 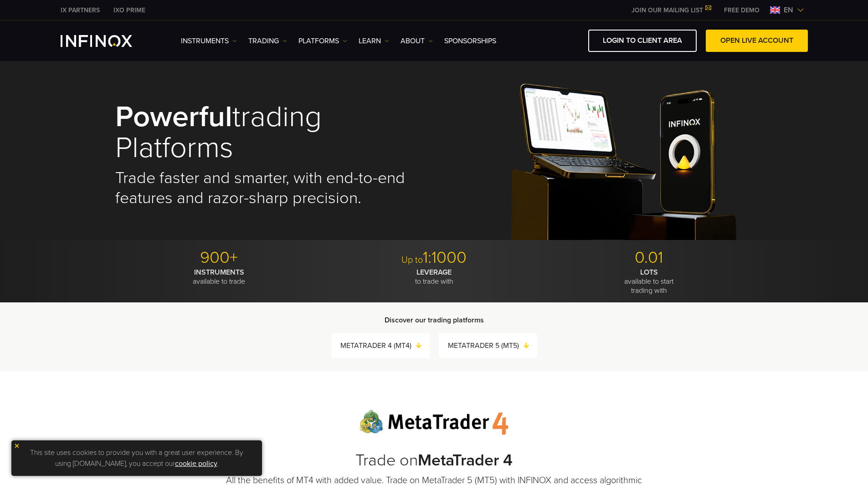 What do you see at coordinates (412, 260) in the screenshot?
I see `span: Up to` at bounding box center [412, 260].